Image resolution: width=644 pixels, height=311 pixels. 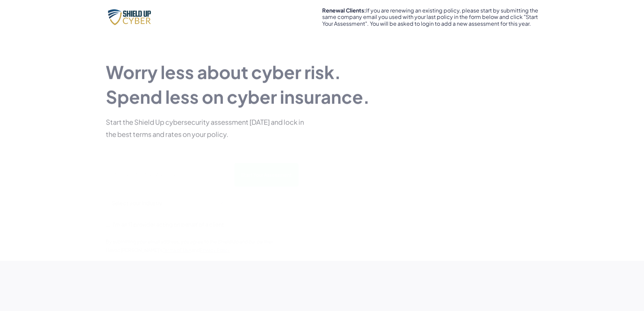 What do you see at coordinates (131, 17) in the screenshot?
I see `img: Shield Up Cyber Logo` at bounding box center [131, 17].